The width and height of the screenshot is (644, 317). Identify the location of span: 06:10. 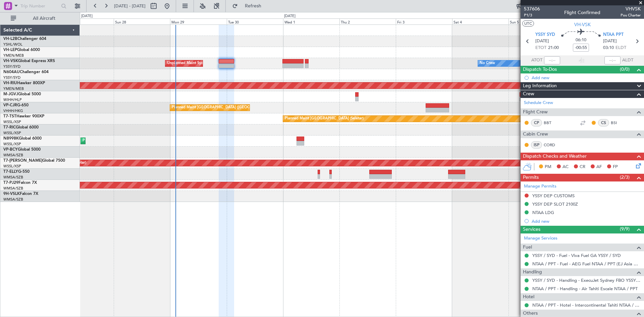
(581, 41).